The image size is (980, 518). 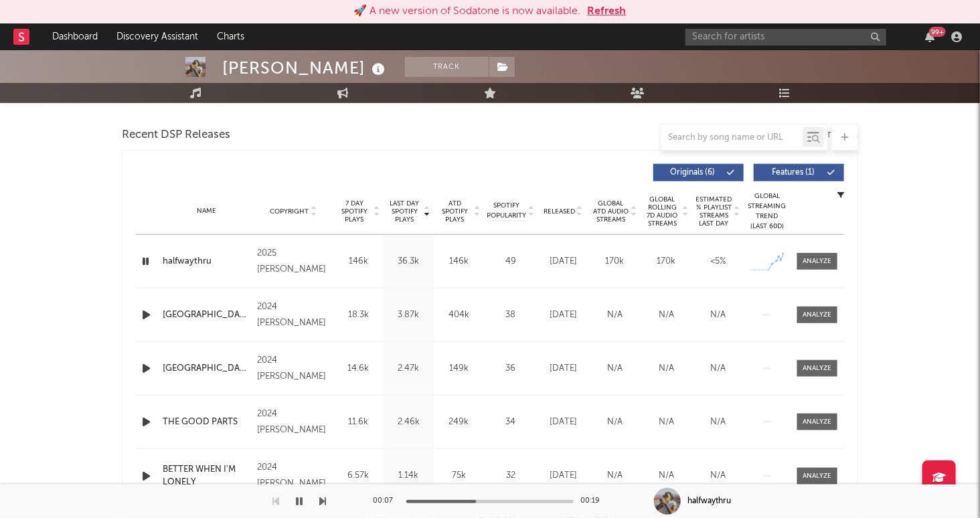 What do you see at coordinates (718, 262) in the screenshot?
I see `div: <5%` at bounding box center [718, 262].